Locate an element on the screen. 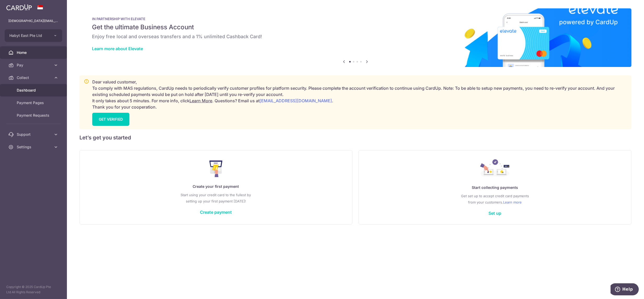 Image resolution: width=644 pixels, height=299 pixels. a: Set up is located at coordinates (495, 213).